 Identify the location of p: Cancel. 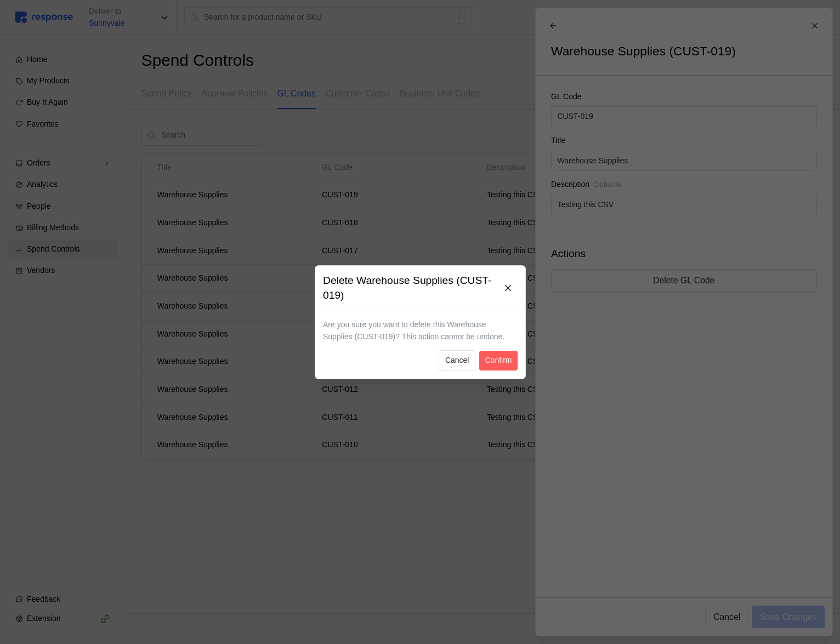
(457, 361).